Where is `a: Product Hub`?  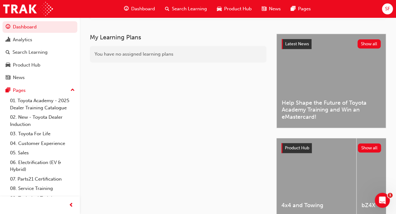 a: Product Hub is located at coordinates (40, 65).